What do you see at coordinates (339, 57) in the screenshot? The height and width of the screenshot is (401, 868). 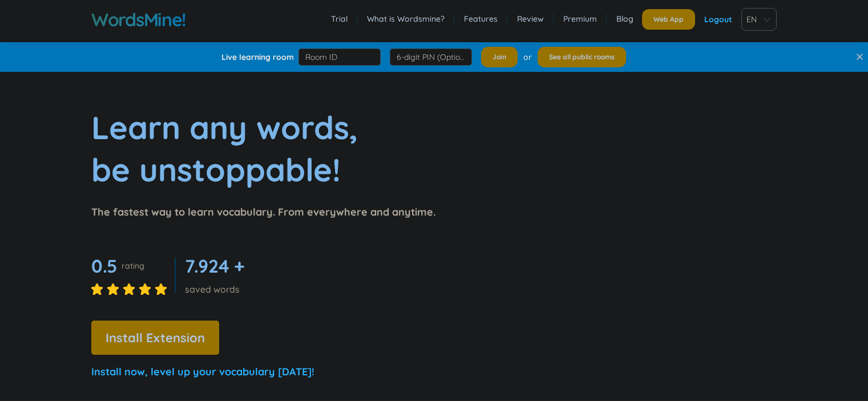 I see `input: Room ID` at bounding box center [339, 57].